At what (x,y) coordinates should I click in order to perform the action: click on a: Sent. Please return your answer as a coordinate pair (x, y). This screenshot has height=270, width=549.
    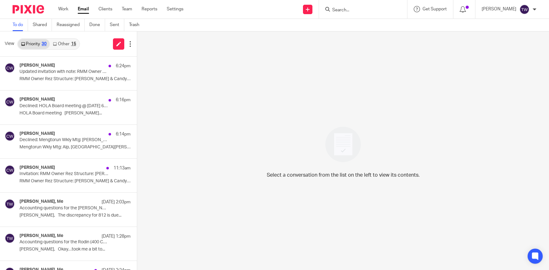
    Looking at the image, I should click on (117, 25).